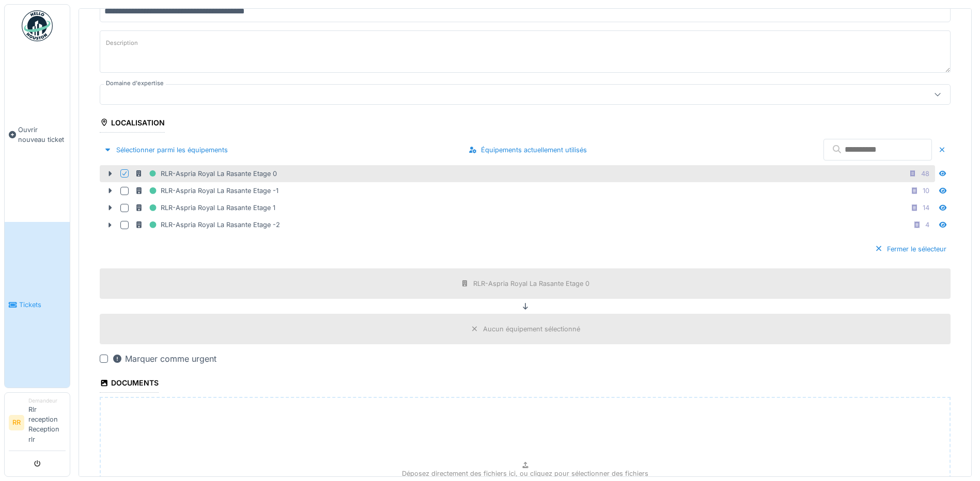 This screenshot has height=481, width=980. Describe the element at coordinates (207, 190) in the screenshot. I see `div: RLR-Aspria Royal La Rasante Etage -1` at that location.